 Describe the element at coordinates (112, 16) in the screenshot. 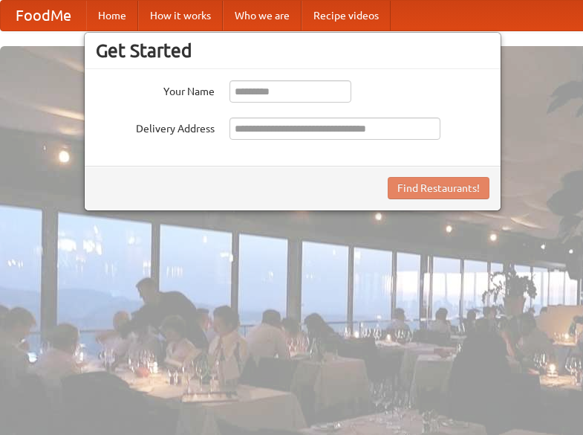

I see `a: Home` at that location.